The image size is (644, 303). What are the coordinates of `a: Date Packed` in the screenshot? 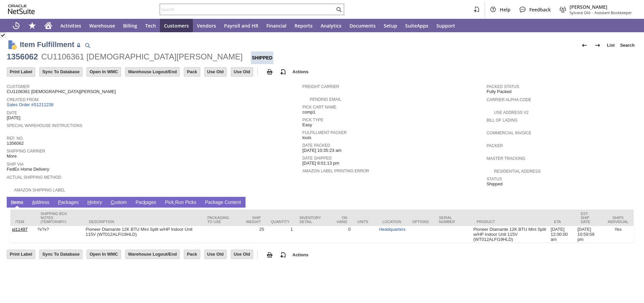 It's located at (316, 146).